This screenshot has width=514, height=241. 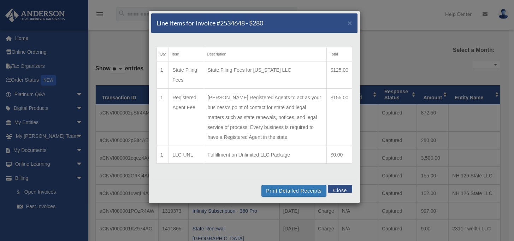 What do you see at coordinates (186, 75) in the screenshot?
I see `td: State Filing Fees` at bounding box center [186, 75].